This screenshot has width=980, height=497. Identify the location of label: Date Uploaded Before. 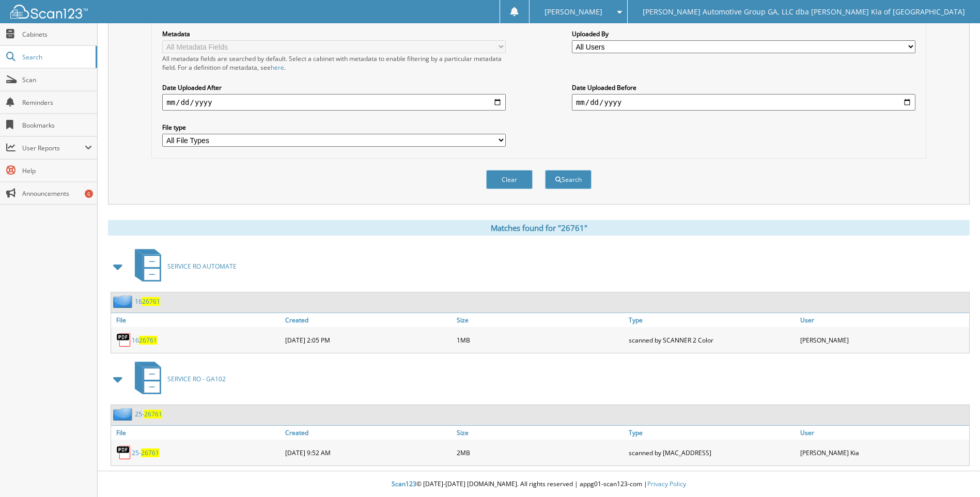
(743, 88).